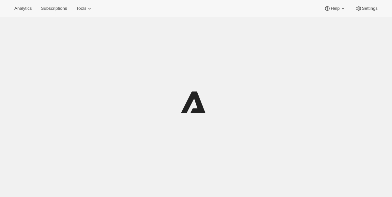  I want to click on button: Tools, so click(84, 8).